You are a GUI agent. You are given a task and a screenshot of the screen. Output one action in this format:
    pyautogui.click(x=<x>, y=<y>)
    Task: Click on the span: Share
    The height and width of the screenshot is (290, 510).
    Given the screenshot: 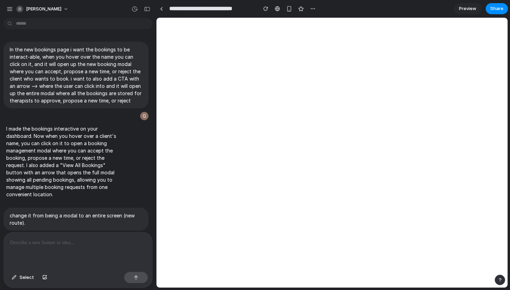 What is the action you would take?
    pyautogui.click(x=497, y=9)
    